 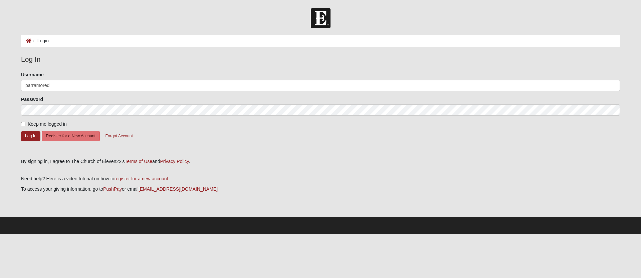 What do you see at coordinates (32, 75) in the screenshot?
I see `label: Username` at bounding box center [32, 75].